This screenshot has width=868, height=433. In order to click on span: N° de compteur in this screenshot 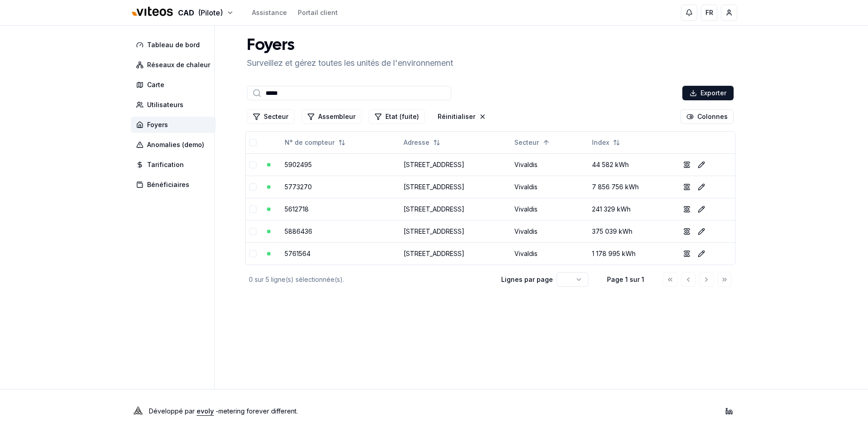, I will do `click(310, 143)`.